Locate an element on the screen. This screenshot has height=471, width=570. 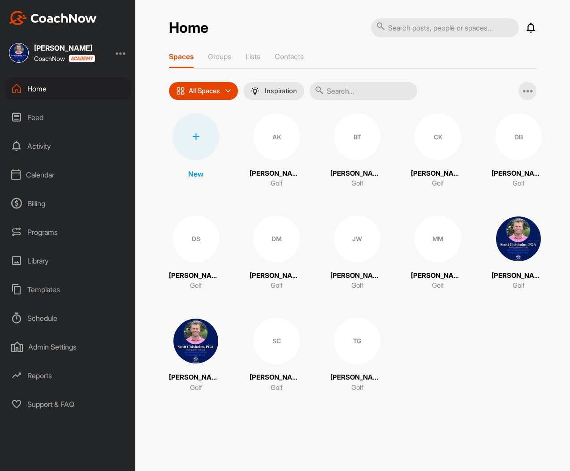
div: Billing is located at coordinates (68, 204).